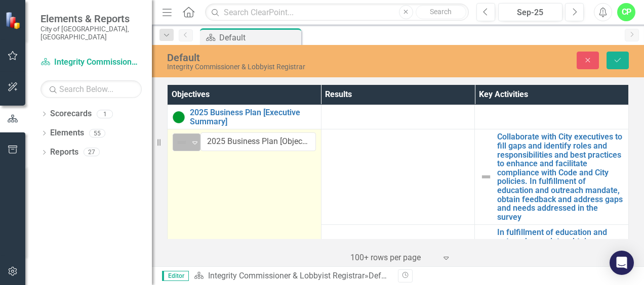 The width and height of the screenshot is (644, 285). What do you see at coordinates (91, 89) in the screenshot?
I see `input: Search Below...` at bounding box center [91, 89].